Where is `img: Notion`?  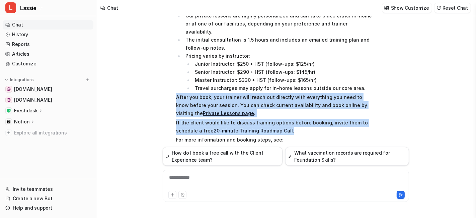
img: Notion is located at coordinates (9, 122).